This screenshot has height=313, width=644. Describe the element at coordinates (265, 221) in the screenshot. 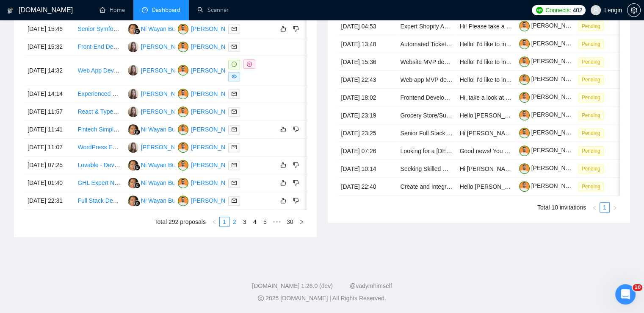

I see `li: 5` at that location.